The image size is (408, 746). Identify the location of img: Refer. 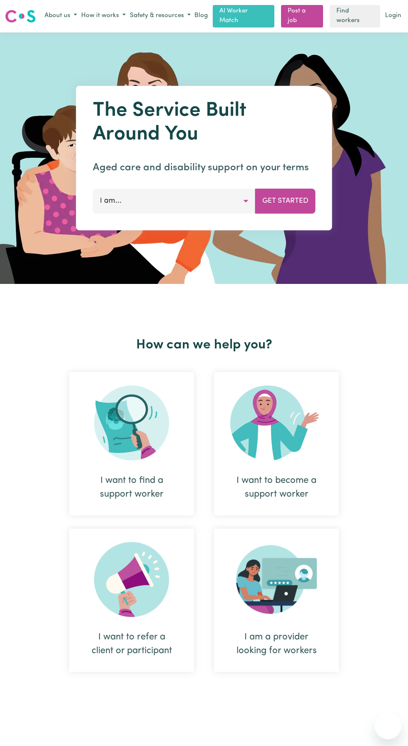
(131, 579).